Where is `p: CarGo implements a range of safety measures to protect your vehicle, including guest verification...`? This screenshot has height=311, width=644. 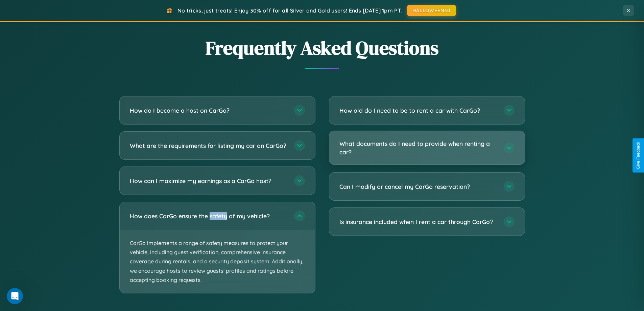 p: CarGo implements a range of safety measures to protect your vehicle, including guest verification... is located at coordinates (217, 261).